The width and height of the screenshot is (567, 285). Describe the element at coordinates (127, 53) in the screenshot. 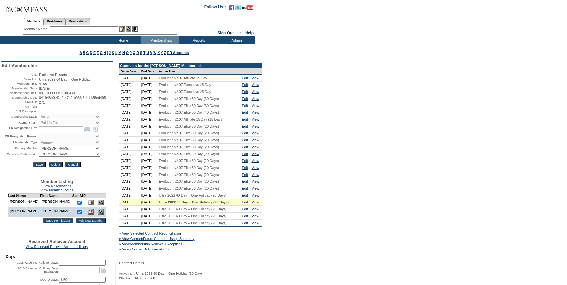

I see `a: O` at that location.